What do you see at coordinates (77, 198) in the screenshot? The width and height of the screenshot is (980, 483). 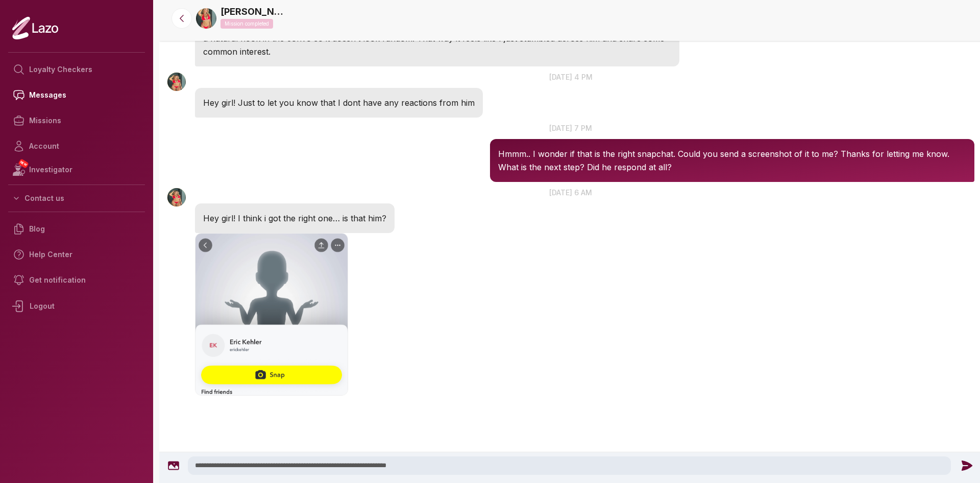 I see `button: Contact us` at bounding box center [77, 198].